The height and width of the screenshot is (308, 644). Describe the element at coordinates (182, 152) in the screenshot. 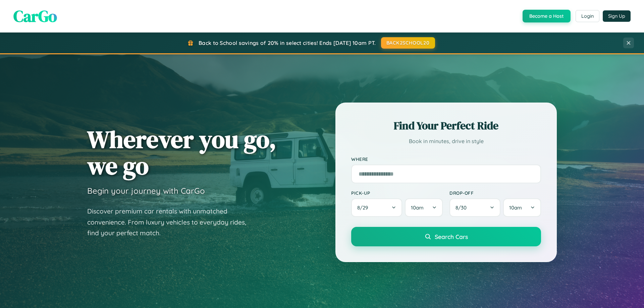

I see `h1: Wherever you go, we go` at that location.